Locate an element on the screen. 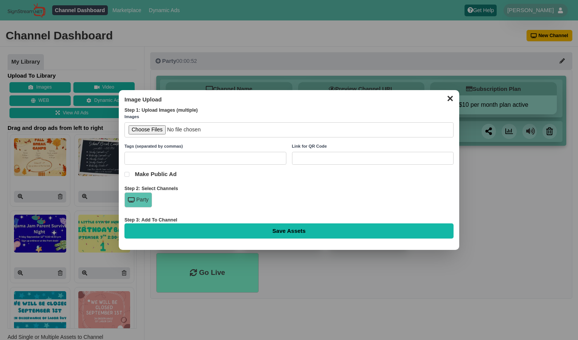  div: Party is located at coordinates (138, 200).